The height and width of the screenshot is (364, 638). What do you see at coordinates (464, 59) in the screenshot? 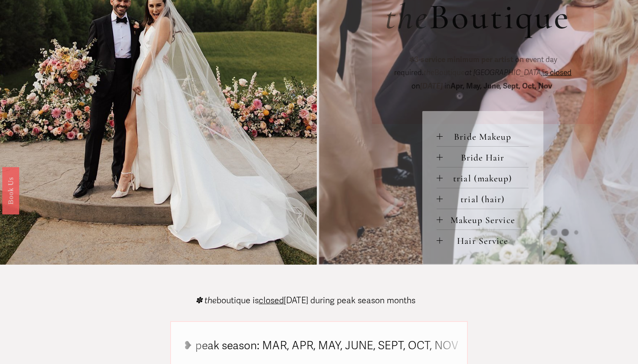
I see `strong: 3-service minimum per artist` at bounding box center [464, 59].